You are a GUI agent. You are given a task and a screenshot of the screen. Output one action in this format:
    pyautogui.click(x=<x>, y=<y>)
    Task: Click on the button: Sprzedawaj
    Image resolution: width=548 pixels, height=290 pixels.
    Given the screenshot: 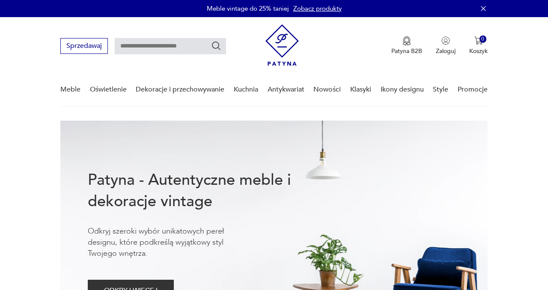 What is the action you would take?
    pyautogui.click(x=84, y=46)
    